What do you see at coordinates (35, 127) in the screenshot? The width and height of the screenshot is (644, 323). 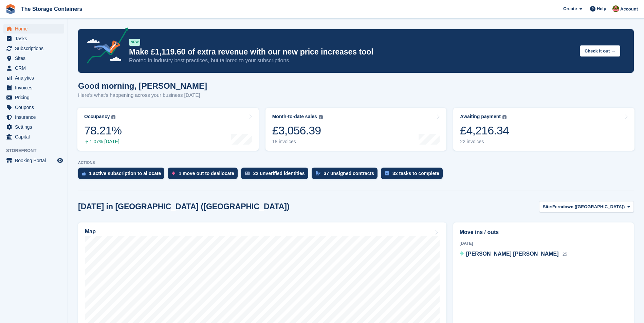 I see `span: Settings` at bounding box center [35, 127].